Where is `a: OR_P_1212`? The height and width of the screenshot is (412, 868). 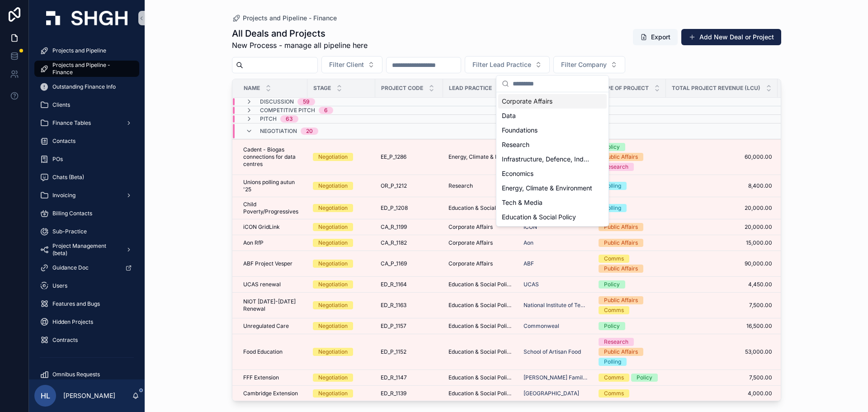 a: OR_P_1212 is located at coordinates (409, 186).